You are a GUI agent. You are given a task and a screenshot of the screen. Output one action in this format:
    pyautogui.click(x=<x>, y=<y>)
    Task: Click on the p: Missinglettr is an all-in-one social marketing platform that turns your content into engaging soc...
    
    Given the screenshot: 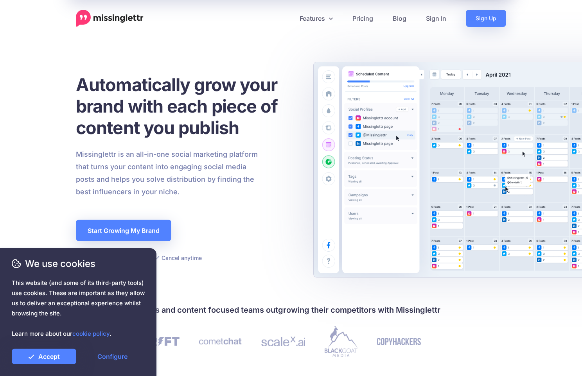 What is the action you would take?
    pyautogui.click(x=167, y=173)
    